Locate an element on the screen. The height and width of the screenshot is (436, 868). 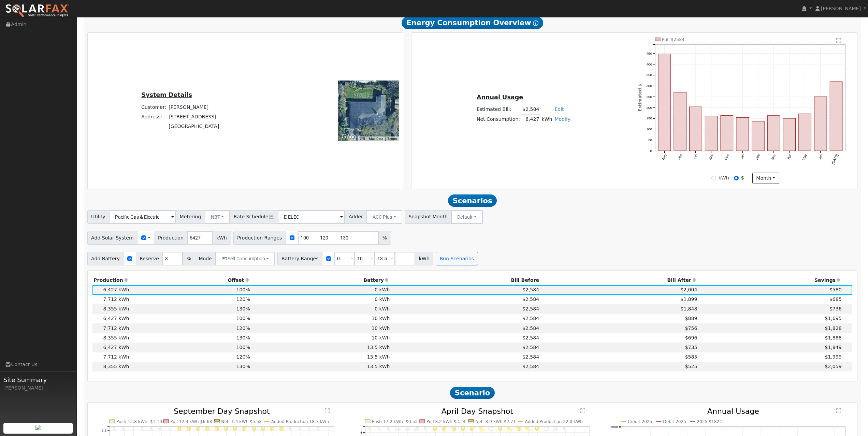
i: 4AM - Clear is located at coordinates (152, 429).